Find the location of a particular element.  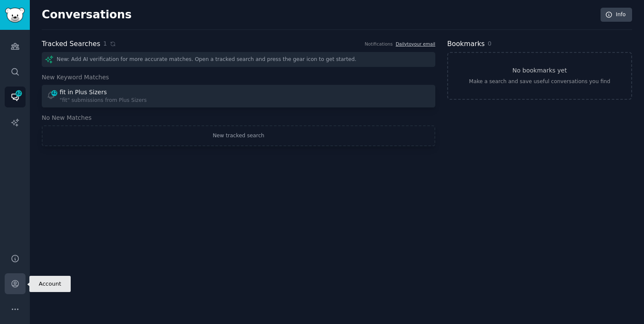

div: Notifications is located at coordinates (379, 44).